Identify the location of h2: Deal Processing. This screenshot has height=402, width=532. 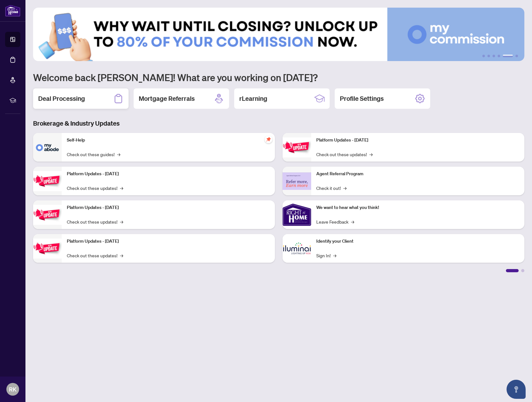
(61, 98).